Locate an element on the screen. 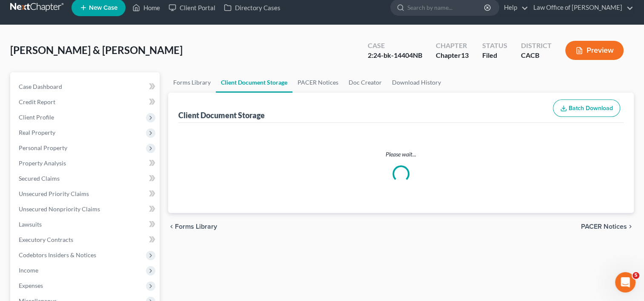  button: Batch Download is located at coordinates (587, 108).